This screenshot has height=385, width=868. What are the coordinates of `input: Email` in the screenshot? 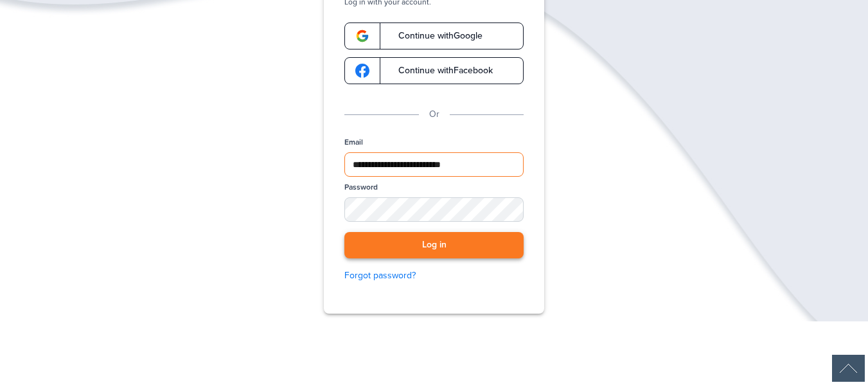 It's located at (434, 164).